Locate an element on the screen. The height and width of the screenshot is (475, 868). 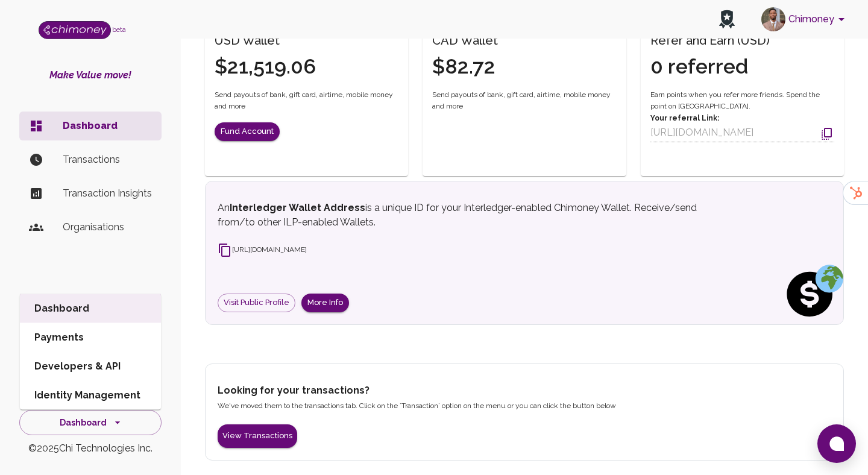
span: beta is located at coordinates (119, 30).